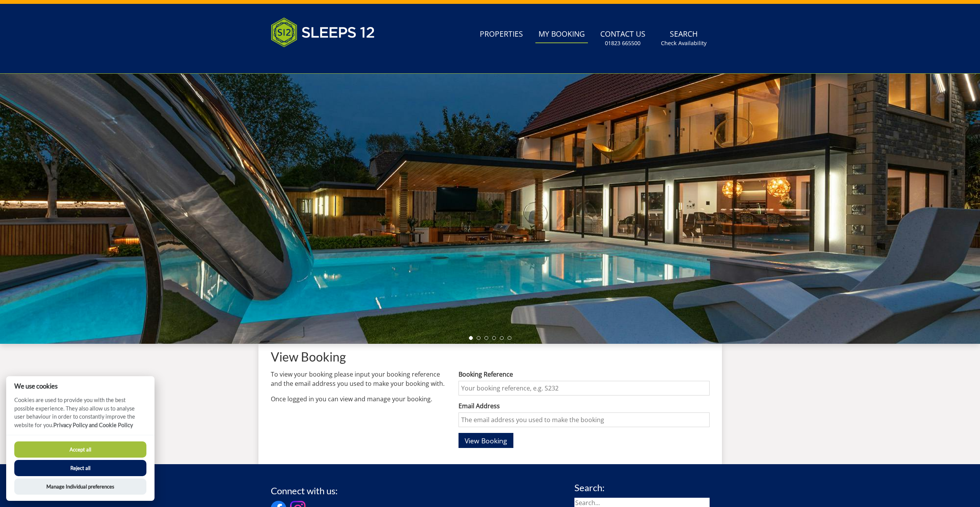 The width and height of the screenshot is (980, 507). What do you see at coordinates (562, 34) in the screenshot?
I see `a: My Booking` at bounding box center [562, 34].